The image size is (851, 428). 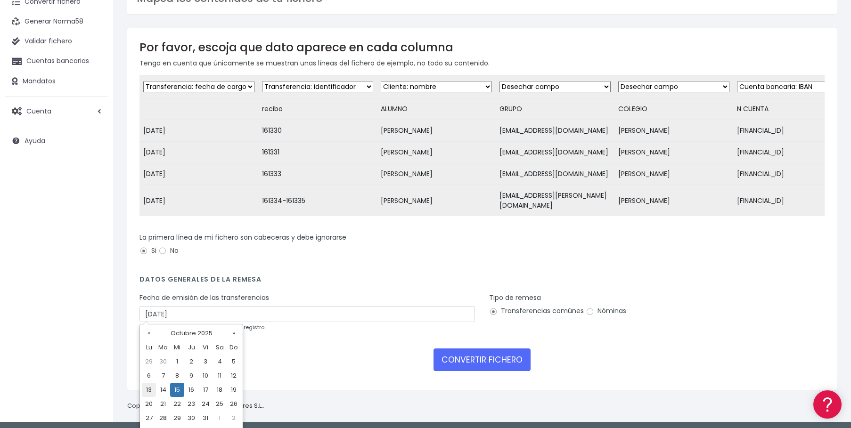 I want to click on a: Ayuda, so click(x=57, y=141).